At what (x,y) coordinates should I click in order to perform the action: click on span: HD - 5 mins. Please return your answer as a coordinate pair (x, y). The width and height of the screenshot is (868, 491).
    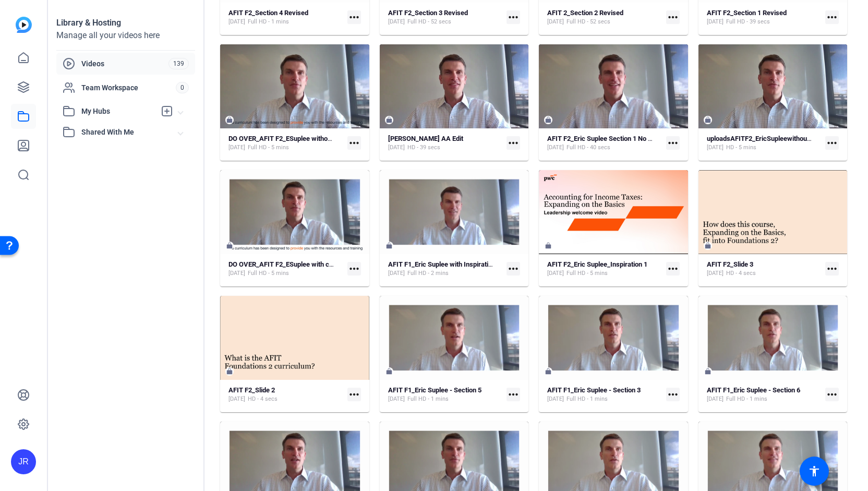
    Looking at the image, I should click on (741, 148).